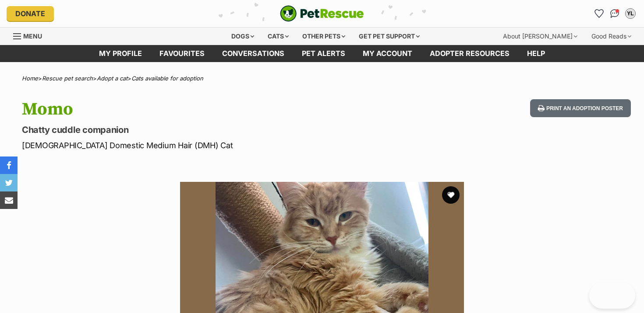  What do you see at coordinates (208, 130) in the screenshot?
I see `p: Chatty cuddle companion` at bounding box center [208, 130].